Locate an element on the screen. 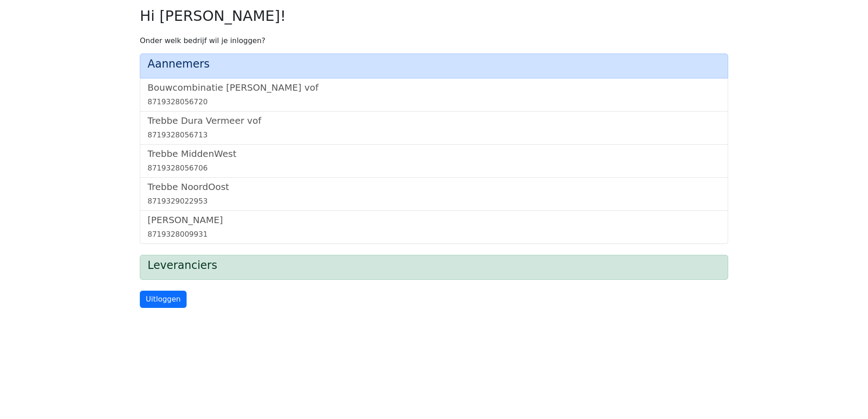 This screenshot has width=868, height=419. a: Uitloggen is located at coordinates (163, 299).